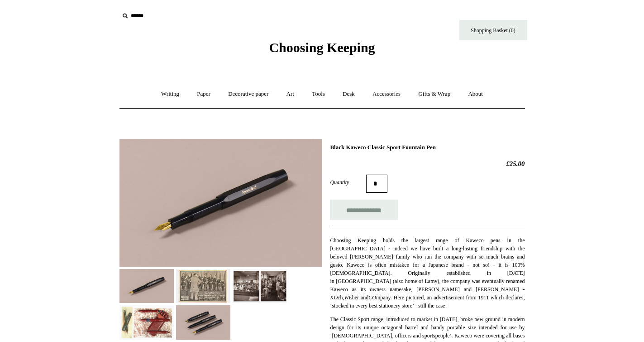  Describe the element at coordinates (348, 183) in the screenshot. I see `label: Quantity` at that location.